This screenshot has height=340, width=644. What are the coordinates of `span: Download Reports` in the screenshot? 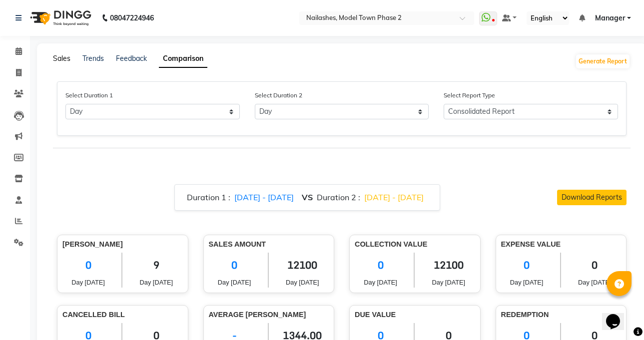 It's located at (591, 197).